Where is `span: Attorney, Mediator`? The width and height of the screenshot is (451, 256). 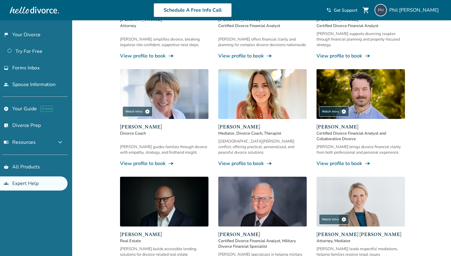
span: Attorney, Mediator is located at coordinates (361, 241).